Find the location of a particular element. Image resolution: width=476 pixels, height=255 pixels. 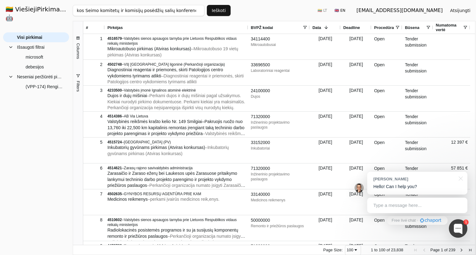

span: AB Via Lietuva is located at coordinates (136, 116).